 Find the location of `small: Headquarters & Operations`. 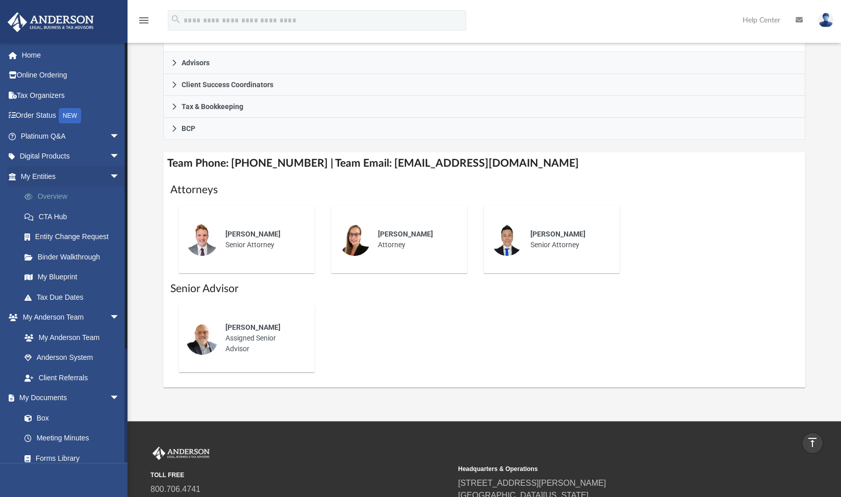

small: Headquarters & Operations is located at coordinates (608, 469).